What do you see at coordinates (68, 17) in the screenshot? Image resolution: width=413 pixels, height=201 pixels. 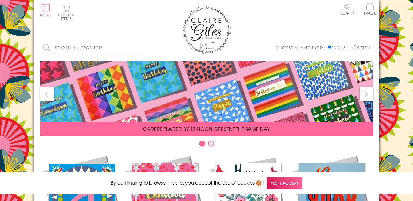 I see `span: 0 items` at bounding box center [68, 17].